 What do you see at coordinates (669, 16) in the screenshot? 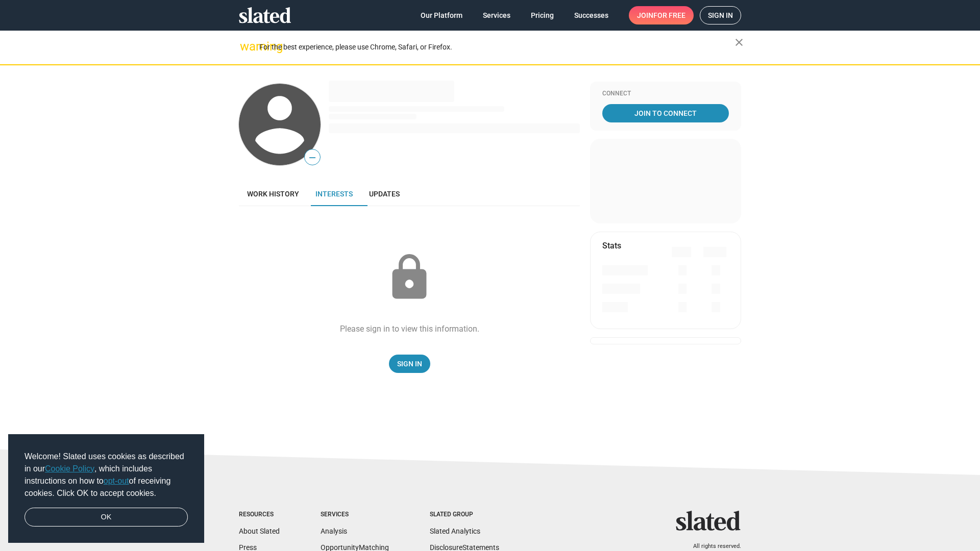
I see `span: for free` at bounding box center [669, 16].